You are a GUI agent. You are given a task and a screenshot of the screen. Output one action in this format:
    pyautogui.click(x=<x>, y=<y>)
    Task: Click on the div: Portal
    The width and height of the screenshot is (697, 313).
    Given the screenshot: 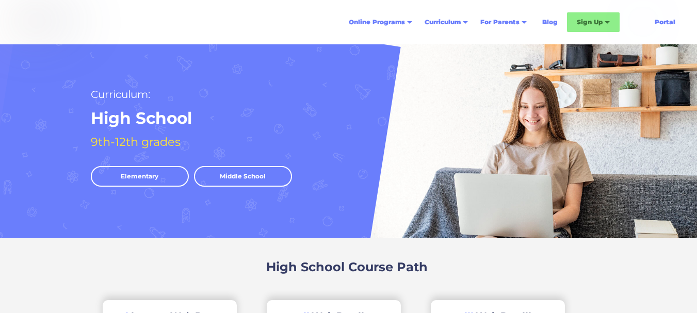 What is the action you would take?
    pyautogui.click(x=665, y=22)
    